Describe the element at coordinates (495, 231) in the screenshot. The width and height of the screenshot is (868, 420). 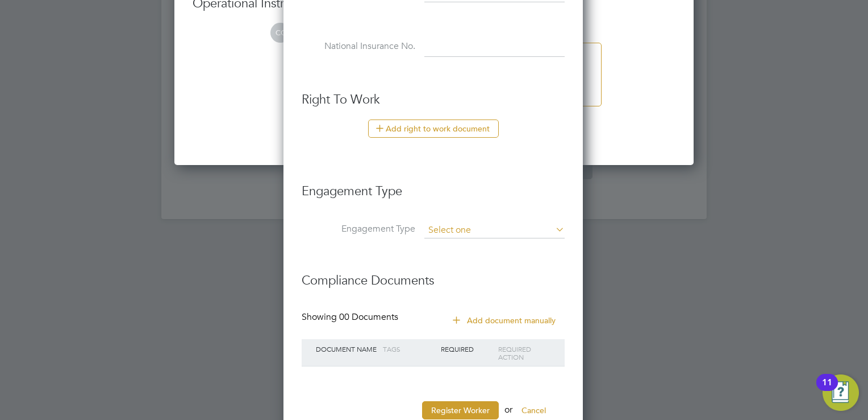
I see `input: Select one` at that location.